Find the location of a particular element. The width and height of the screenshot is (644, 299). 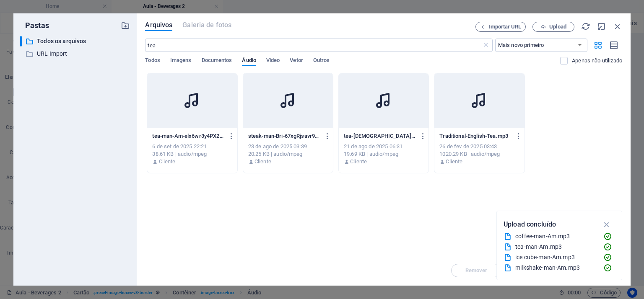

p: URL Import is located at coordinates (76, 53).